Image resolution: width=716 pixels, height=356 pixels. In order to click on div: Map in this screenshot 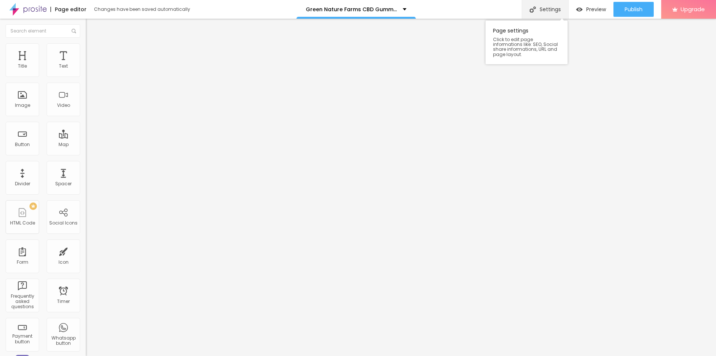, I will do `click(63, 144)`.